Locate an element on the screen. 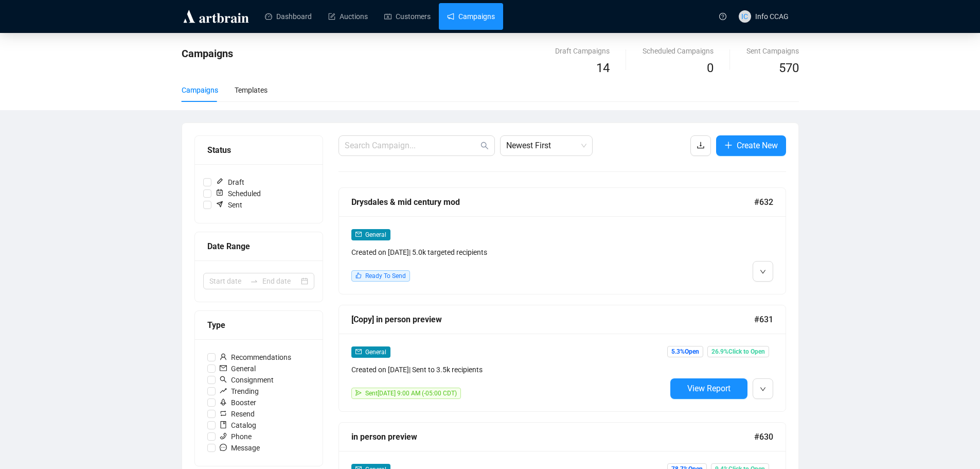 The image size is (980, 469). span: 5.3% Open is located at coordinates (685, 352).